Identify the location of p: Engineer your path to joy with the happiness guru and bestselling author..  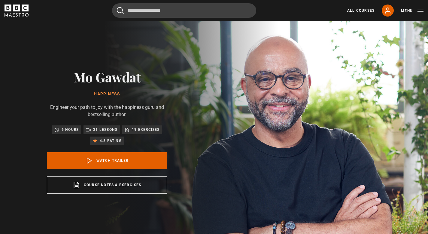
(107, 111).